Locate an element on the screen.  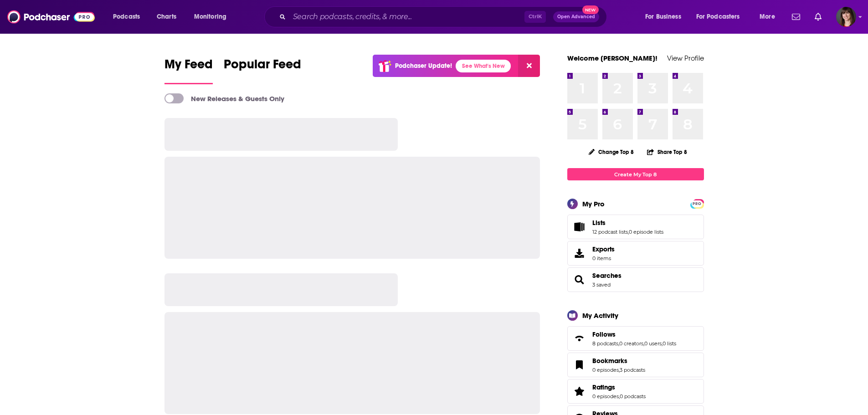
a: 3 saved is located at coordinates (601, 285).